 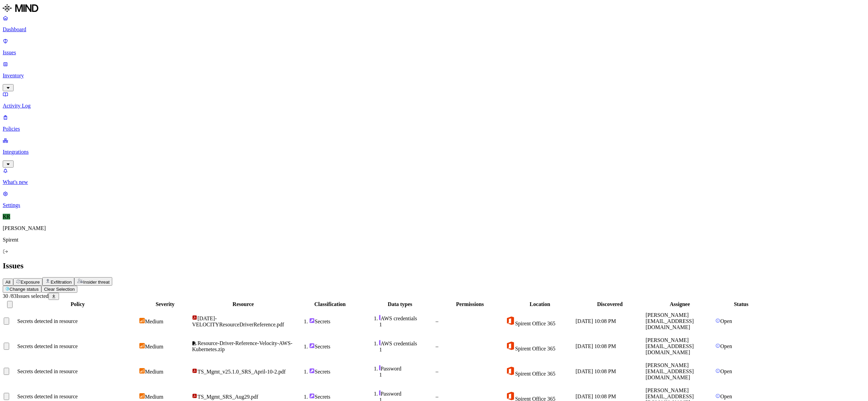 I want to click on p: What's new, so click(x=434, y=182).